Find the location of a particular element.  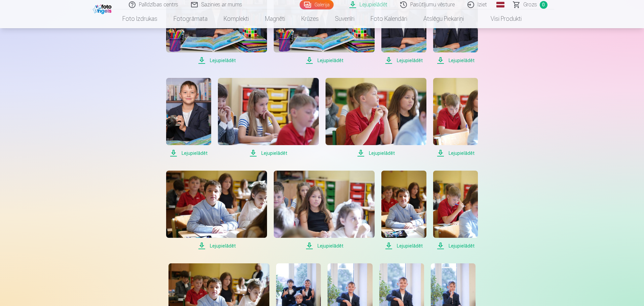

span: 0 is located at coordinates (544, 5).